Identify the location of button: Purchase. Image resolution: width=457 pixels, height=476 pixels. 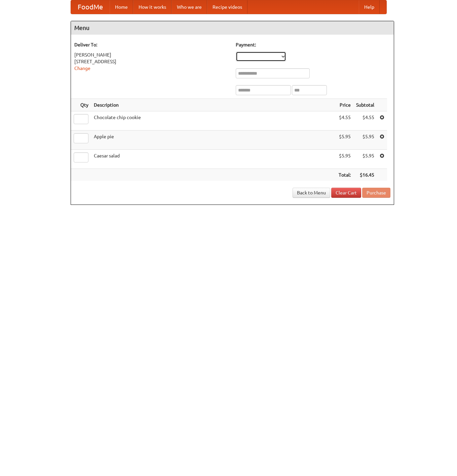
(376, 192).